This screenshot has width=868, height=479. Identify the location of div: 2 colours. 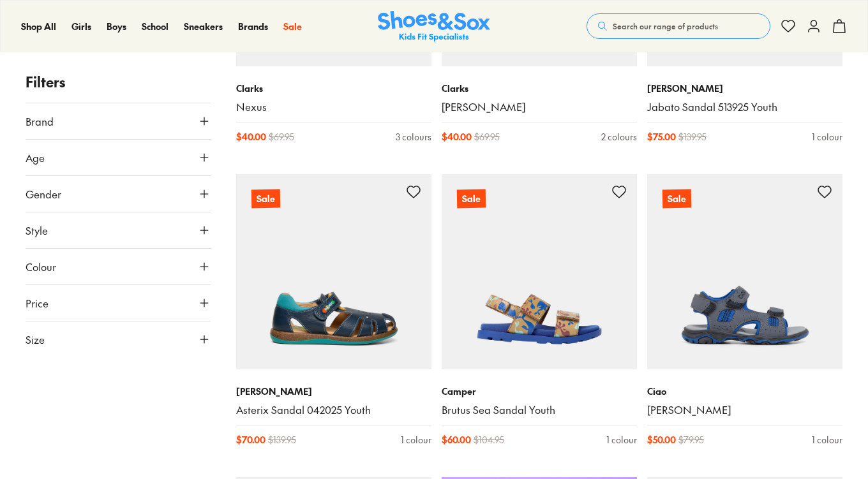
(619, 137).